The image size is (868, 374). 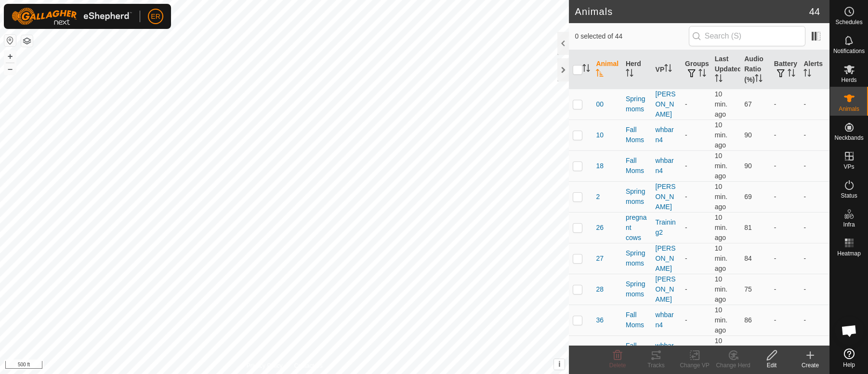 I want to click on div: Tracks, so click(x=656, y=365).